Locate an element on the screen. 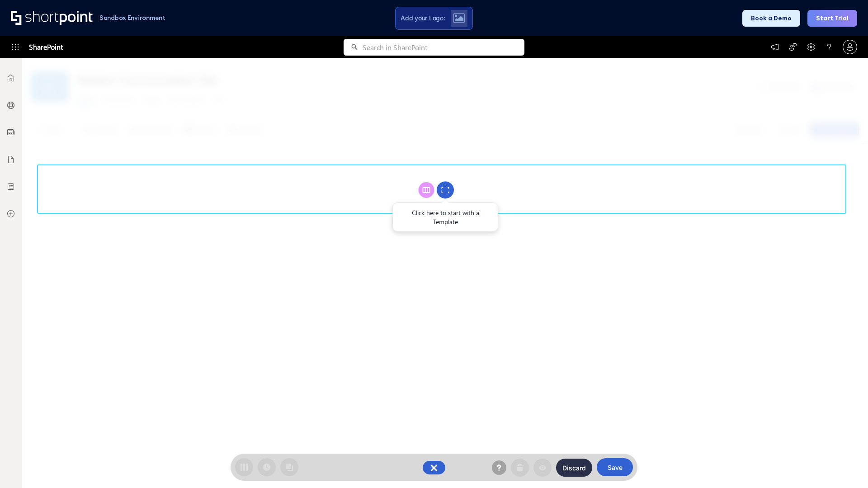 The width and height of the screenshot is (868, 488). img: Upload logo is located at coordinates (459, 18).